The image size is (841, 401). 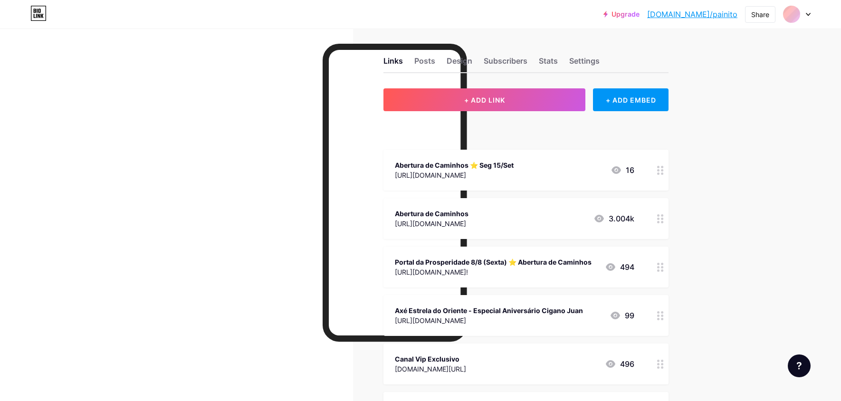 I want to click on div: Portal da Prosperidade 8/8 (Sexta) ⭐️ Abertura de Caminhos, so click(x=493, y=262).